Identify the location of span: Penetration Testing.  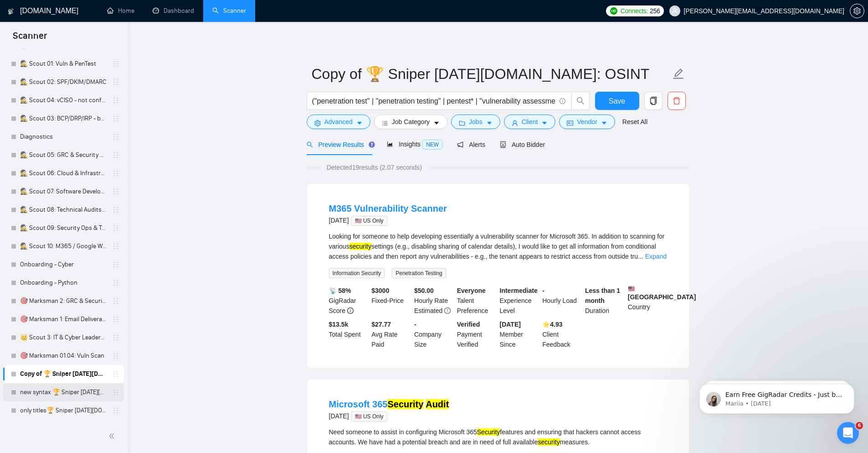
(419, 273).